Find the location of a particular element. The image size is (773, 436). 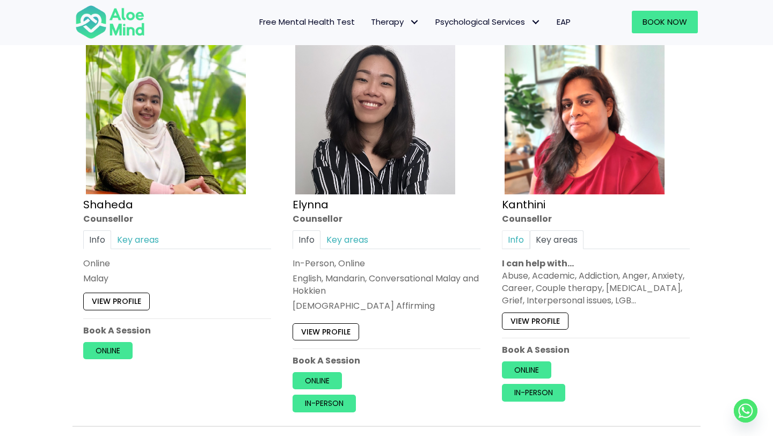

a: Shaheda is located at coordinates (108, 205).